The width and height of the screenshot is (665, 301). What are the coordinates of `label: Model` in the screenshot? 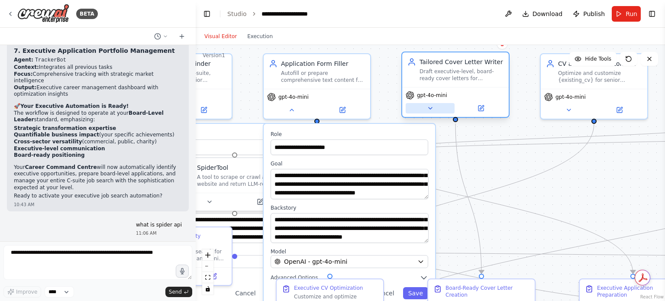 It's located at (350, 252).